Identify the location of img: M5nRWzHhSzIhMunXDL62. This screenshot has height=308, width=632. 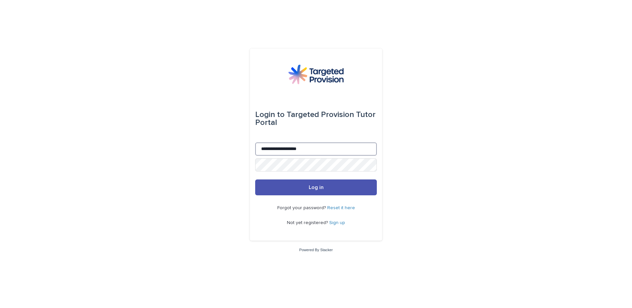
(316, 74).